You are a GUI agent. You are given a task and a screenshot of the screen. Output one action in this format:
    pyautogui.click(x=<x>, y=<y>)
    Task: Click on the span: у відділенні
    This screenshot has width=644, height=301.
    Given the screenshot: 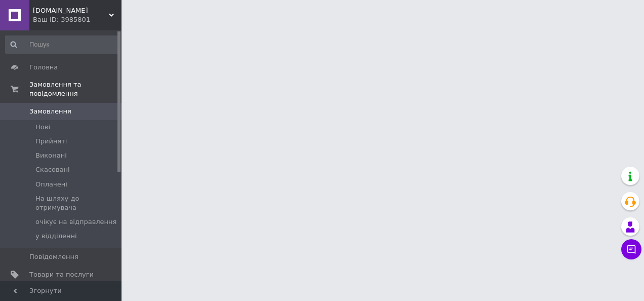 What is the action you would take?
    pyautogui.click(x=56, y=236)
    